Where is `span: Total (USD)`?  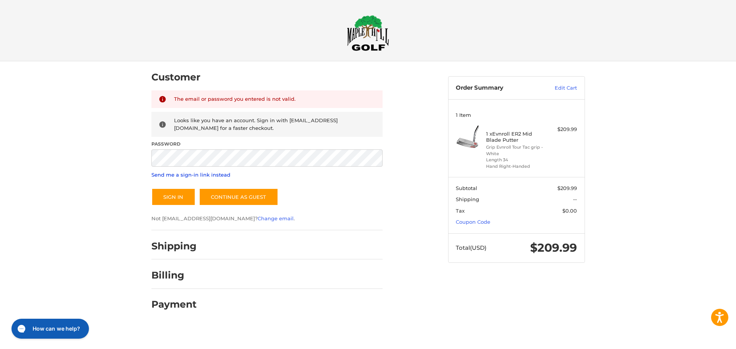
span: Total (USD) is located at coordinates (471, 248).